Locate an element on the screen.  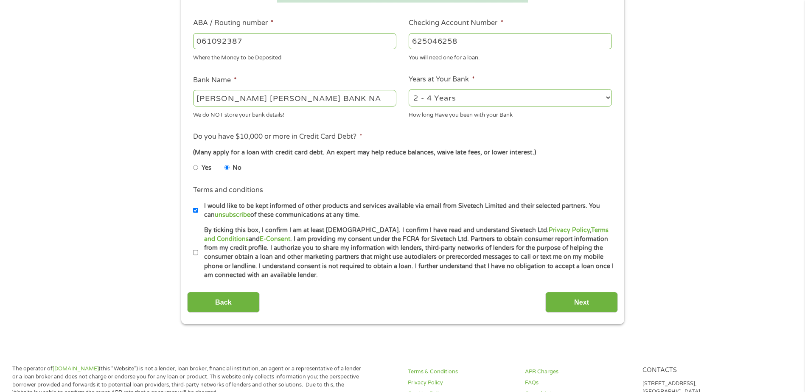
div: How long Have you been with your Bank is located at coordinates (510, 113).